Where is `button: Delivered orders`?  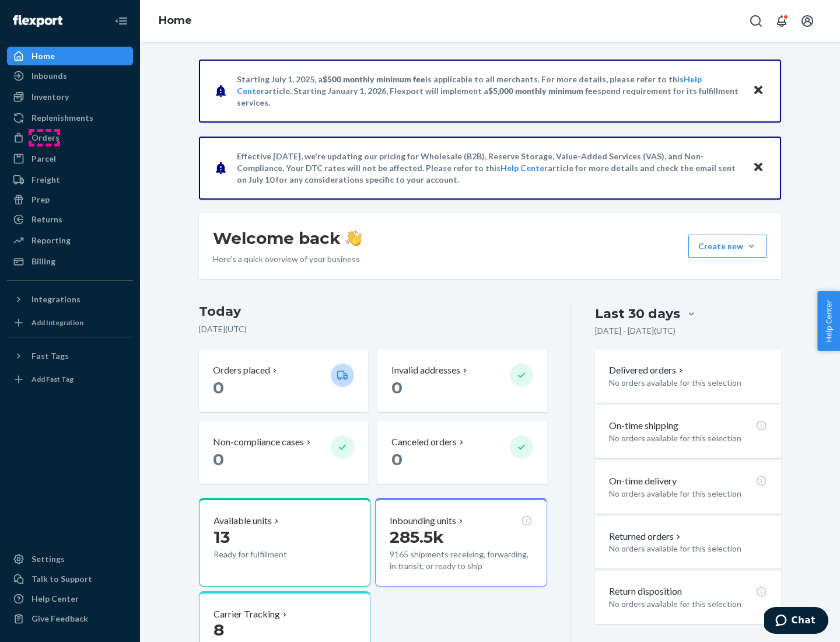
button: Delivered orders is located at coordinates (647, 370).